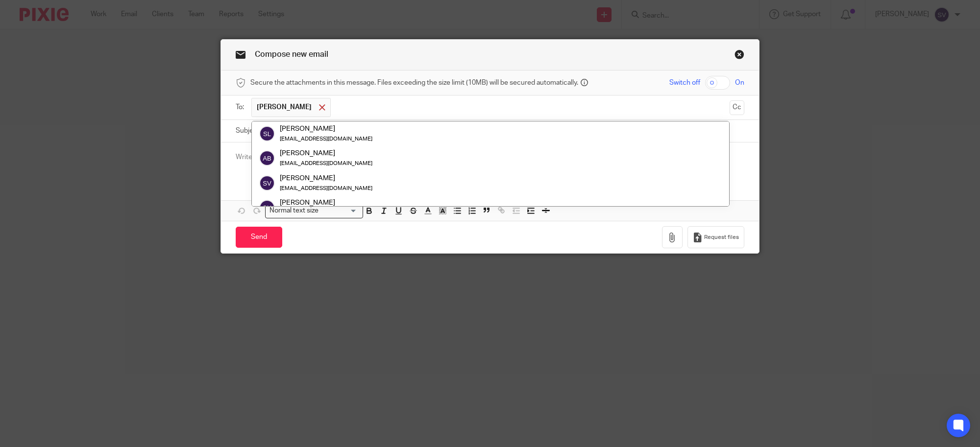 The width and height of the screenshot is (980, 447). Describe the element at coordinates (414, 83) in the screenshot. I see `span: Secure the attachments in this message. Files exceeding the size limit (10MB) will be secured aut...` at that location.